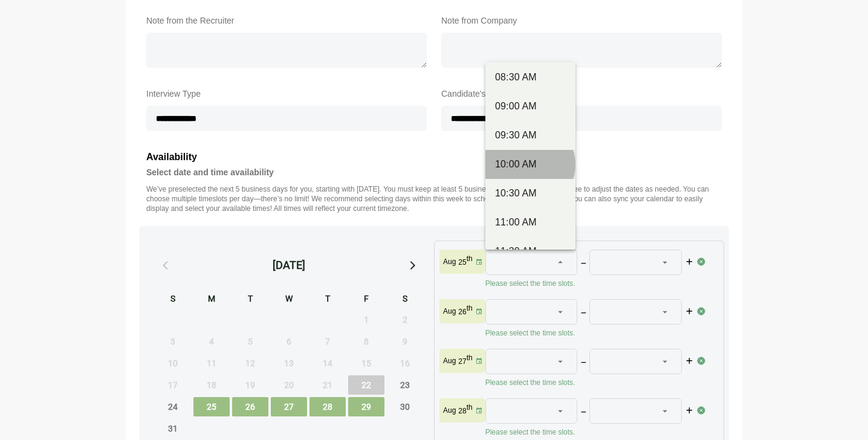 Image resolution: width=868 pixels, height=440 pixels. Describe the element at coordinates (434, 157) in the screenshot. I see `h3: Availability` at that location.